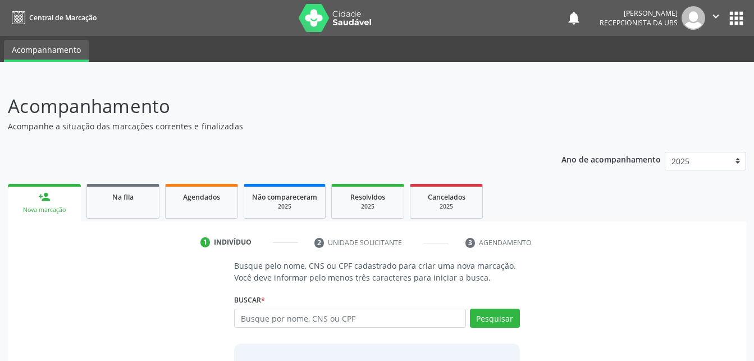  Describe the element at coordinates (202, 197) in the screenshot. I see `span: Agendados` at that location.